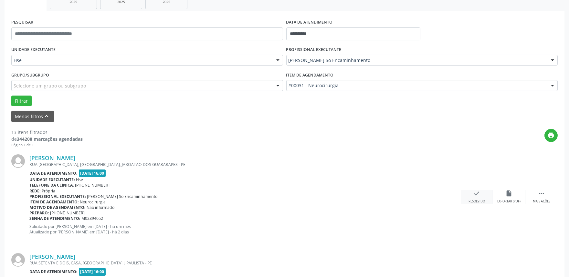 This screenshot has width=569, height=277. What do you see at coordinates (50, 86) in the screenshot?
I see `span: Selecione um grupo ou subgrupo` at bounding box center [50, 86].